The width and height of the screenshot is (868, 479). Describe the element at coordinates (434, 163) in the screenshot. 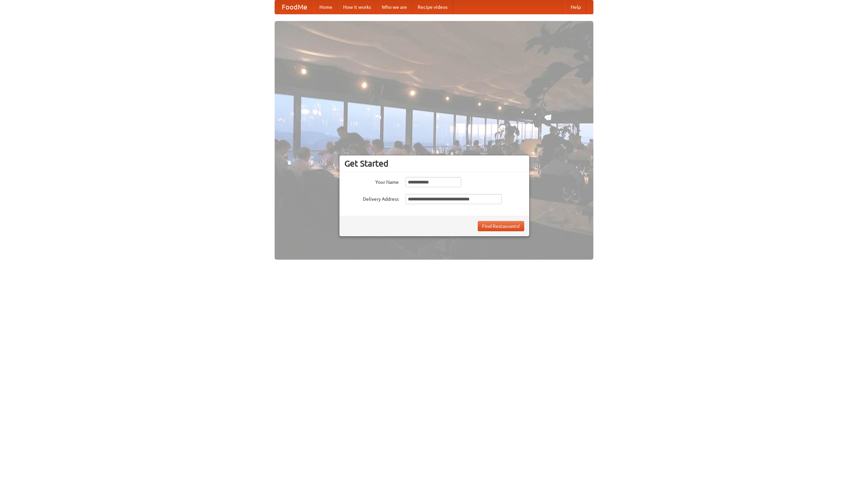

I see `h3: Get Started` at that location.